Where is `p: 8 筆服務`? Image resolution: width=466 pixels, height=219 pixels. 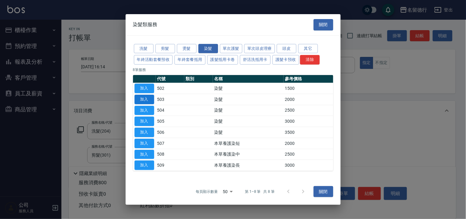
p: 8 筆服務 is located at coordinates (233, 70).